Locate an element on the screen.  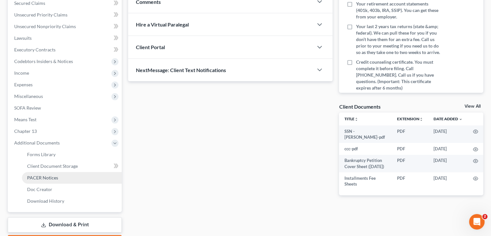
a: Client Document Storage is located at coordinates (72, 166).